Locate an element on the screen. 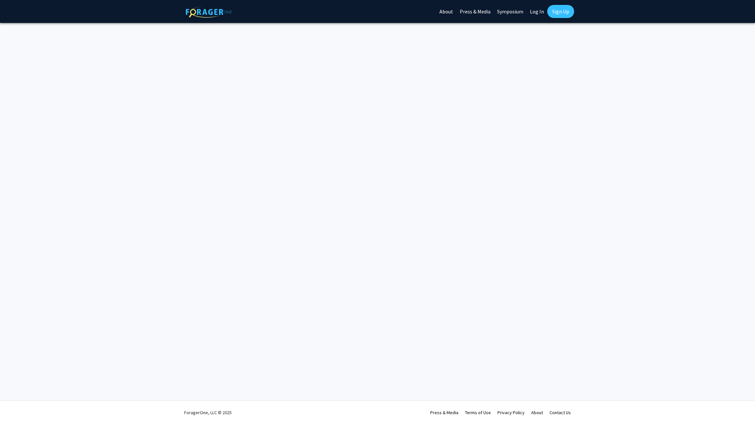 The height and width of the screenshot is (424, 755). a: Sign Up is located at coordinates (561, 11).